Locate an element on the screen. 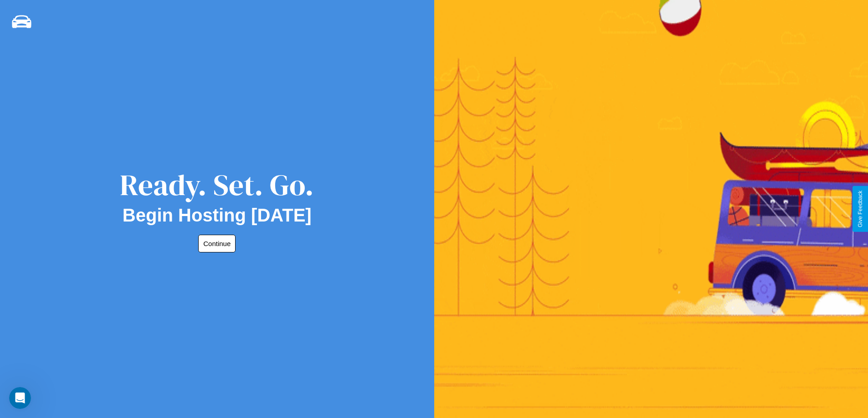 The width and height of the screenshot is (868, 418). div: Ready. Set. Go. is located at coordinates (217, 185).